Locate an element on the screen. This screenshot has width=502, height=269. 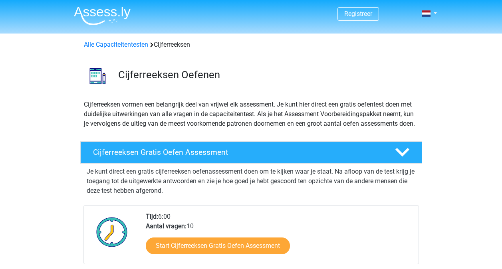
h4: Cijferreeksen Gratis Oefen Assessment is located at coordinates (237, 152).